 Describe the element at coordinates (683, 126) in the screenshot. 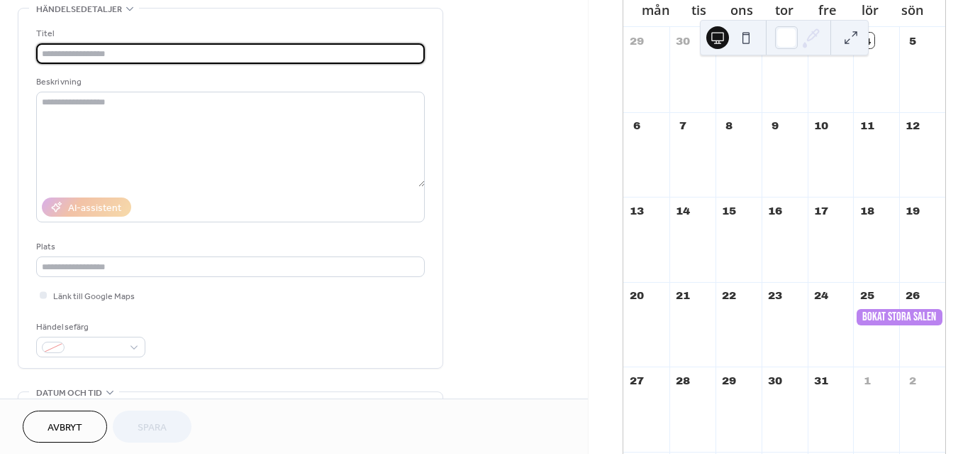

I see `div: 7` at that location.